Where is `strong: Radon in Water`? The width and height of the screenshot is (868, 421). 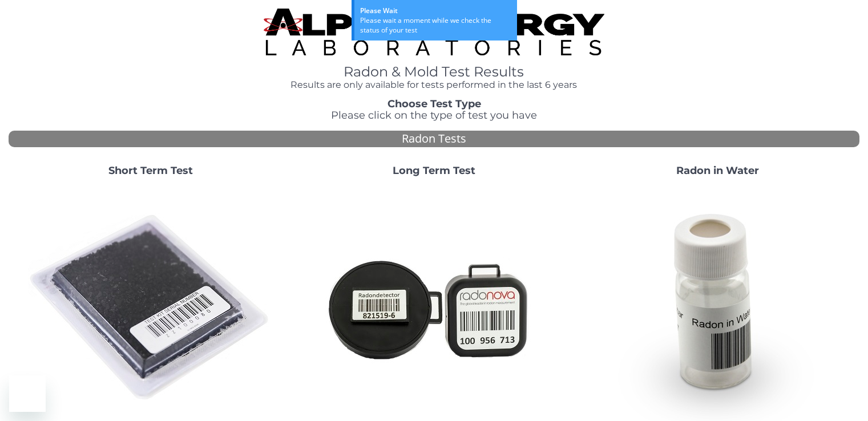
strong: Radon in Water is located at coordinates (717, 171).